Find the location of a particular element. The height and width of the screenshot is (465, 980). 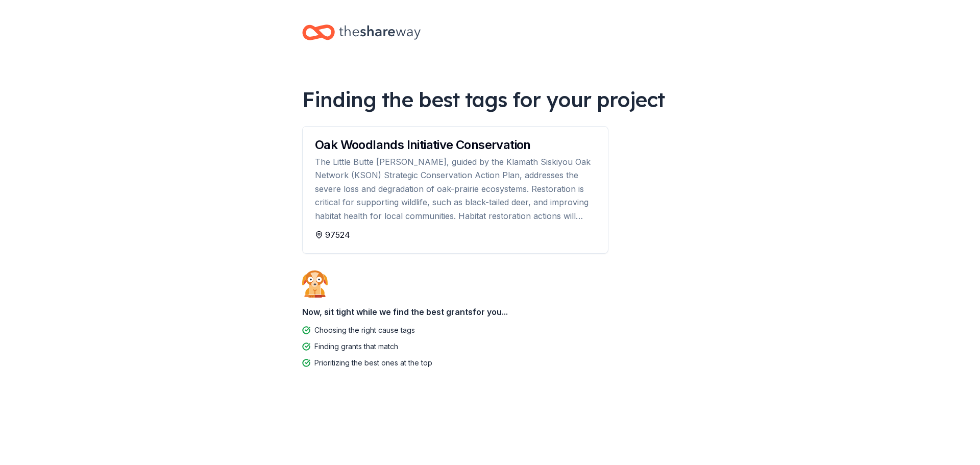

div: 97524 is located at coordinates (455, 235).